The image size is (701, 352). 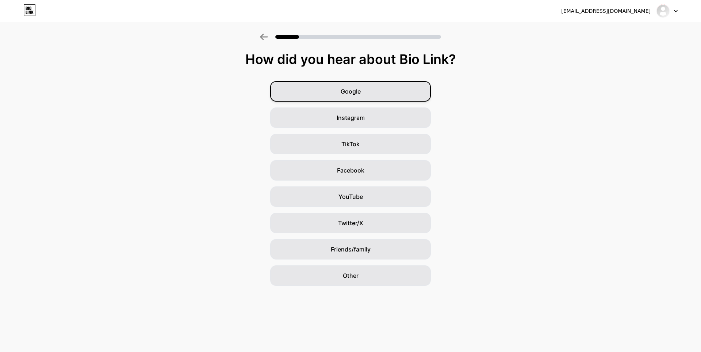 What do you see at coordinates (350, 223) in the screenshot?
I see `span: Twitter/X` at bounding box center [350, 223].